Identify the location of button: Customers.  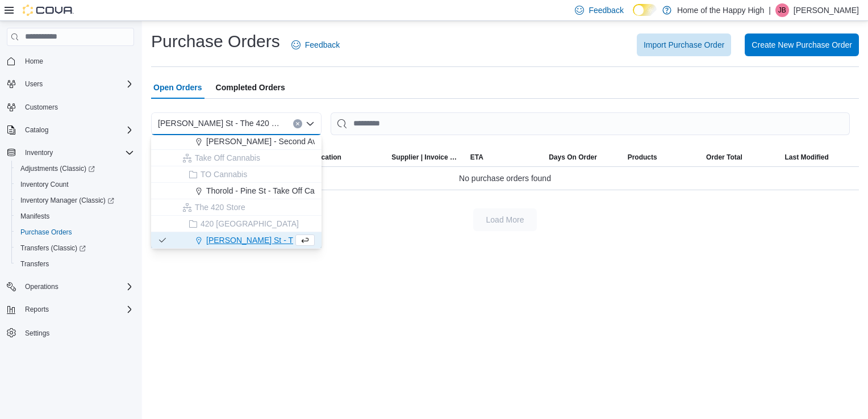
(71, 107).